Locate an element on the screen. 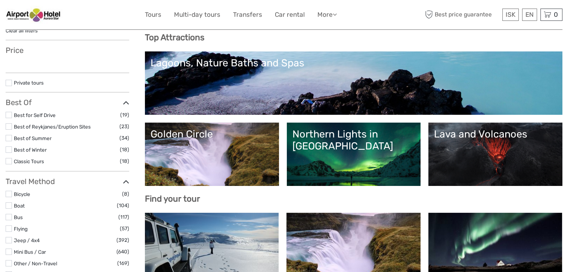  a: Boat is located at coordinates (19, 206).